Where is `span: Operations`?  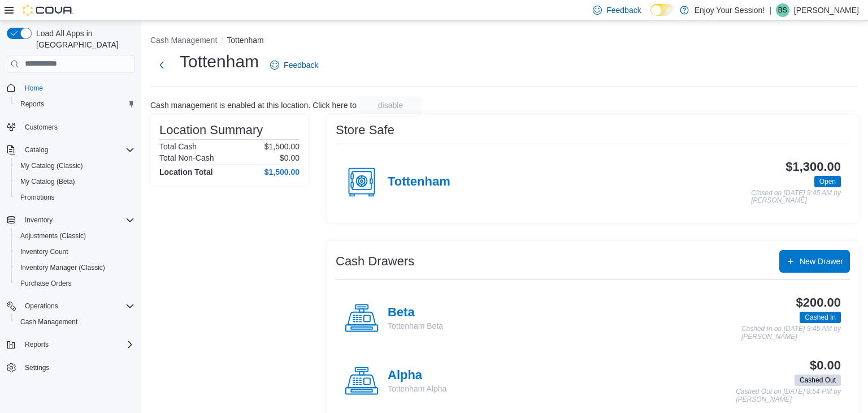
span: Operations is located at coordinates (78, 306).